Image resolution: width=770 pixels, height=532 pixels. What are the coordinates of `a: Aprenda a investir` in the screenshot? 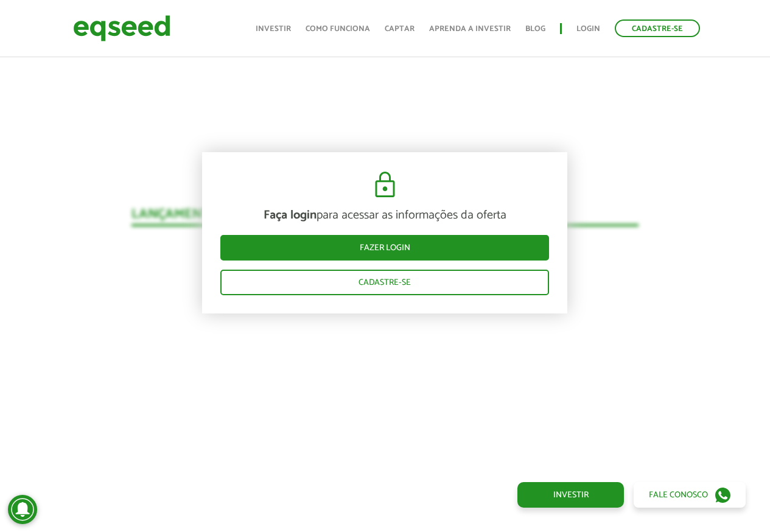 It's located at (470, 28).